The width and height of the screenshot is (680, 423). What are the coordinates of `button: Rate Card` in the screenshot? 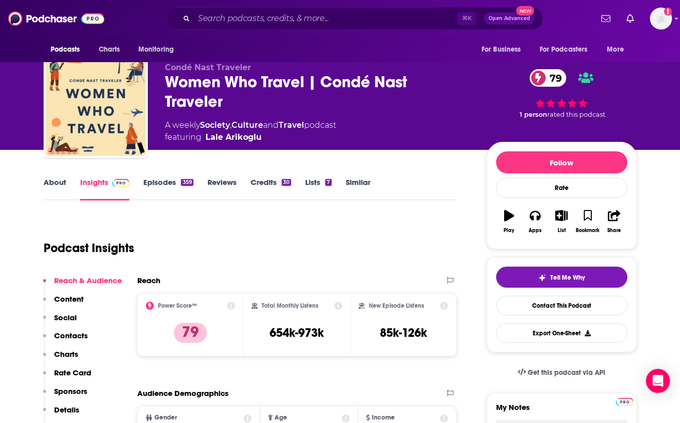 It's located at (67, 377).